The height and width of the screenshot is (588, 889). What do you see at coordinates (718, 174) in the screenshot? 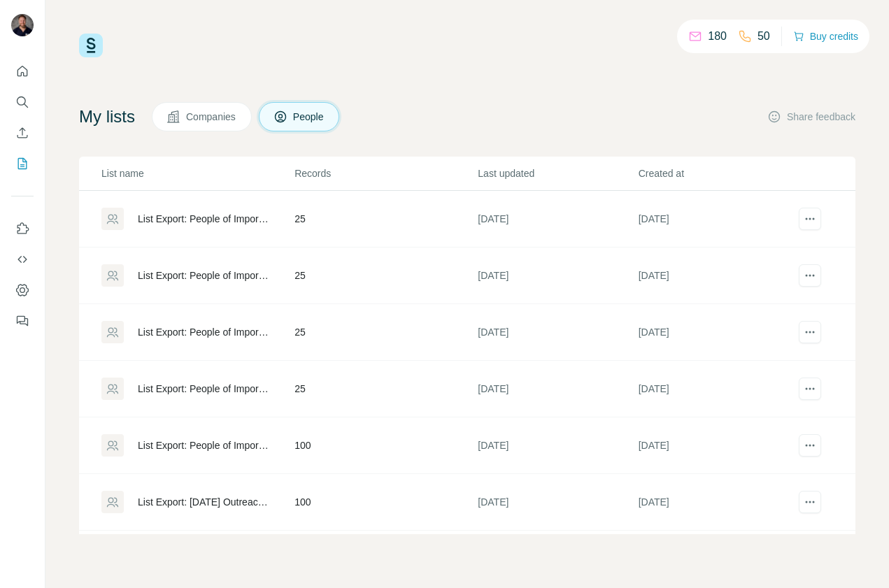
I see `p: Created at` at bounding box center [718, 174].